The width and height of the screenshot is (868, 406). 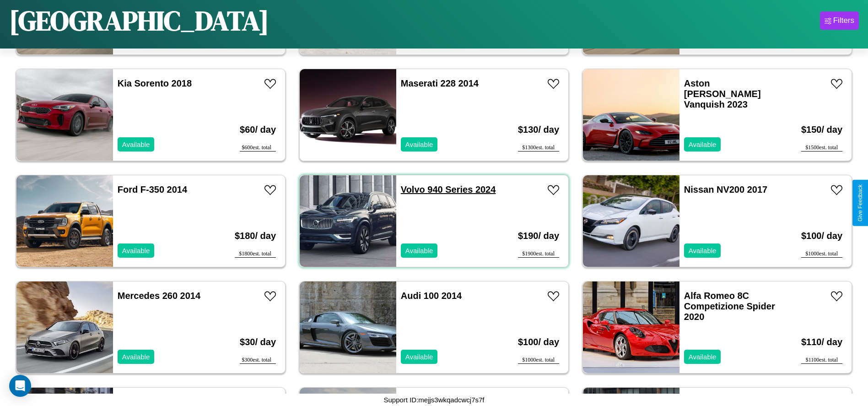 I want to click on div: $ 1500 est. total, so click(x=822, y=148).